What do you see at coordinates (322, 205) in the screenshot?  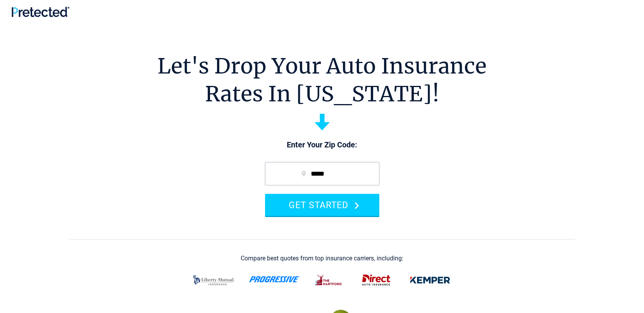 I see `button: GET STARTED` at bounding box center [322, 205].